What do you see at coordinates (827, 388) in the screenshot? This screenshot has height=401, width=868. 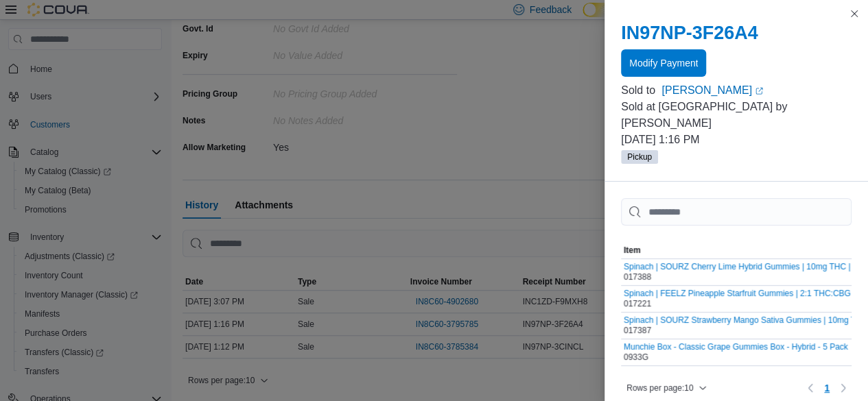 I see `nav: Pagination for table: MemoryTable from EuiInMemoryTable` at bounding box center [827, 388].